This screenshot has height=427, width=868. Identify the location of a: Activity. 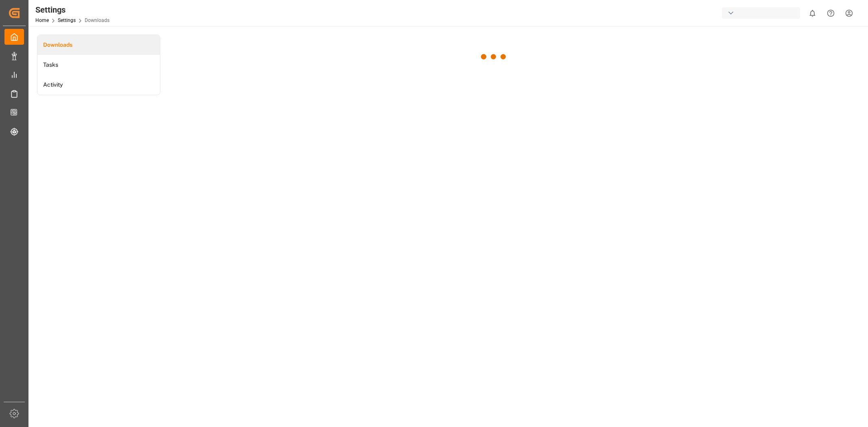
(99, 84).